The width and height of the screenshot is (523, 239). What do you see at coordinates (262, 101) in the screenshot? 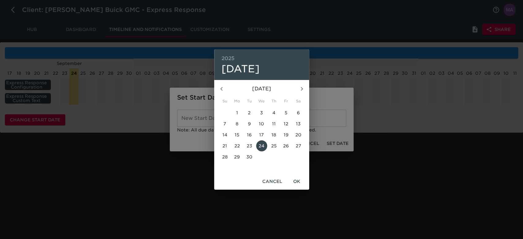
I see `span: We` at bounding box center [262, 101].